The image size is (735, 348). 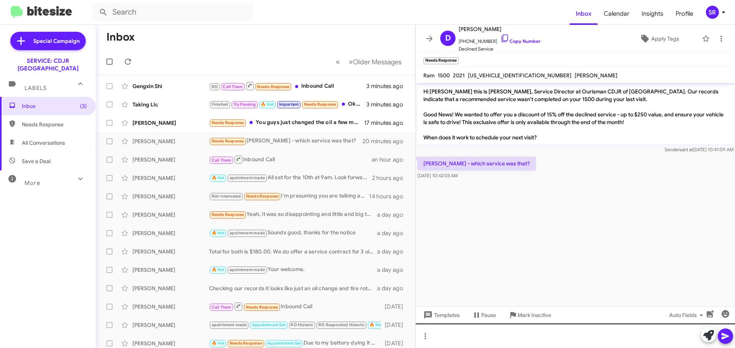 I want to click on div: Checking our records it looks like just an oil change and tire rotation. You do have a service co..., so click(x=293, y=288).